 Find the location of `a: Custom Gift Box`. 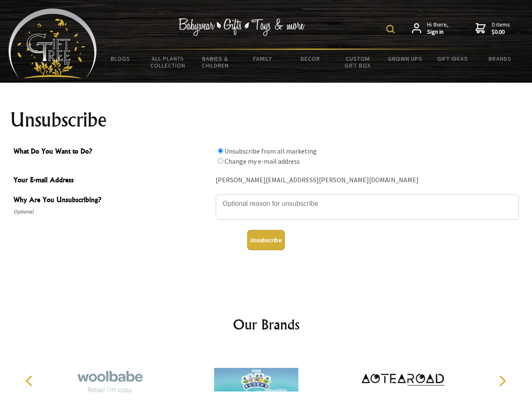

a: Custom Gift Box is located at coordinates (358, 62).